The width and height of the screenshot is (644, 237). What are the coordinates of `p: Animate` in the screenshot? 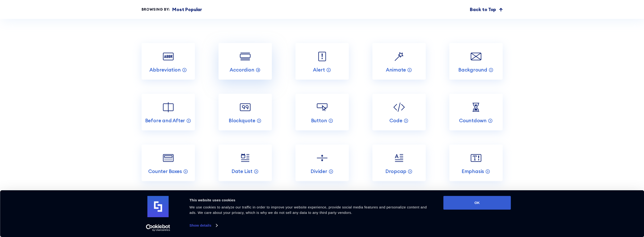 It's located at (396, 70).